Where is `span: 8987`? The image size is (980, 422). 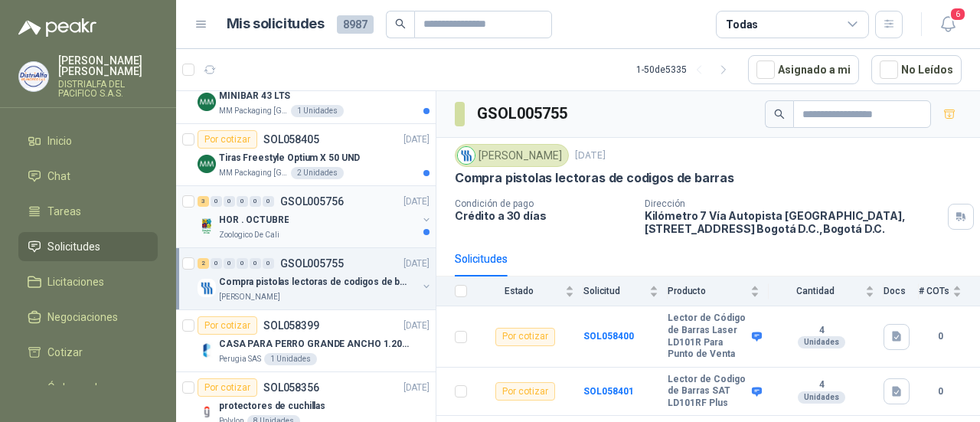 span: 8987 is located at coordinates (355, 24).